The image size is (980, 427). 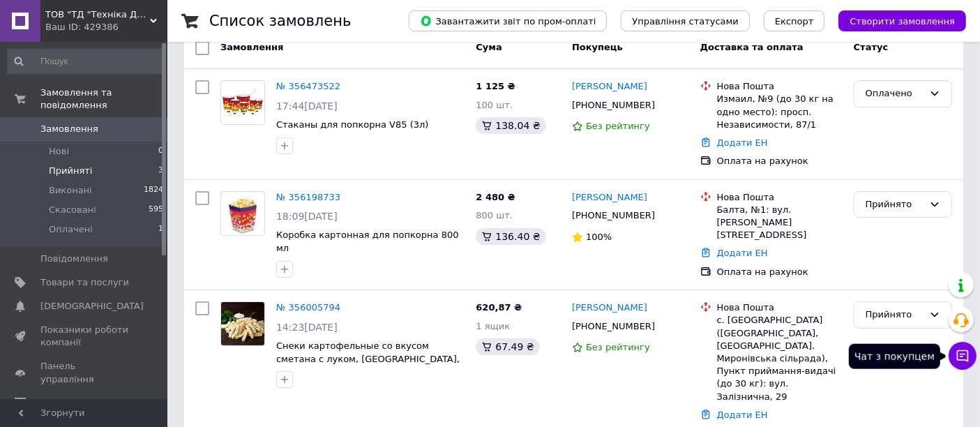 I want to click on span: Завантажити звіт по пром-оплаті, so click(x=508, y=21).